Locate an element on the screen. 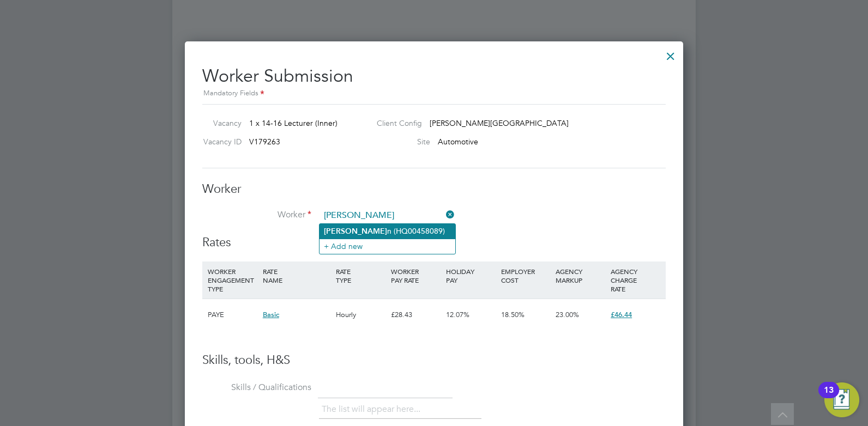 Image resolution: width=868 pixels, height=426 pixels. div: WORKER PAY RATE is located at coordinates (416, 275).